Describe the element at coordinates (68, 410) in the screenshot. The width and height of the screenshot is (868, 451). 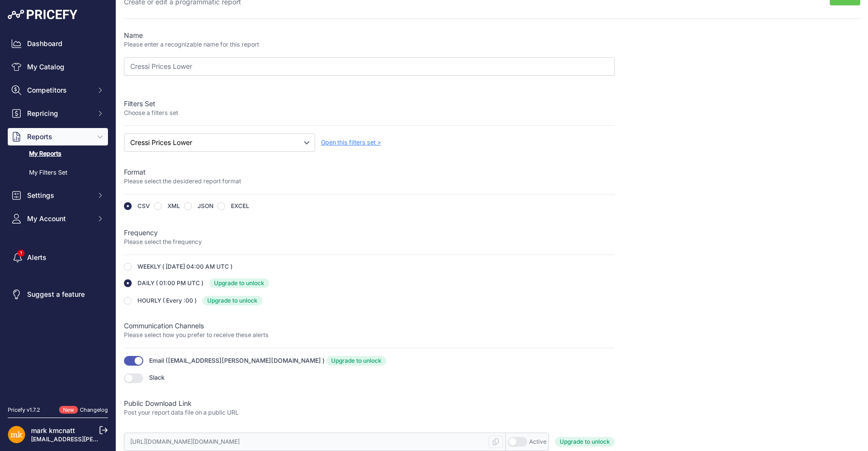
I see `span: New` at that location.